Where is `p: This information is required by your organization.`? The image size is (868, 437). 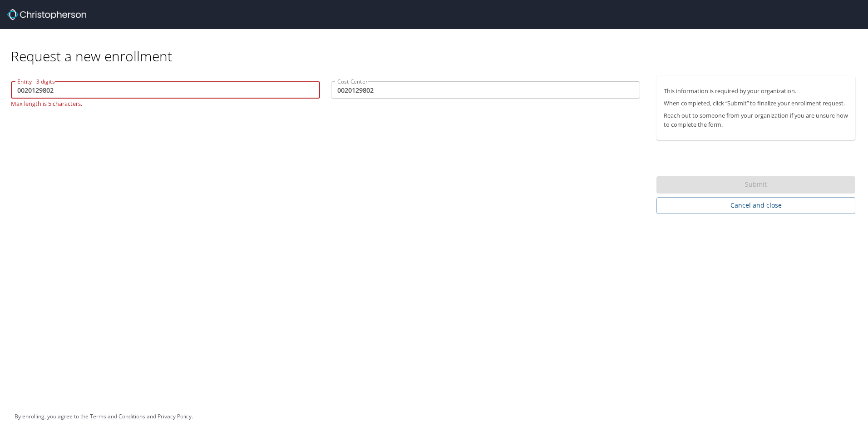 p: This information is required by your organization. is located at coordinates (756, 91).